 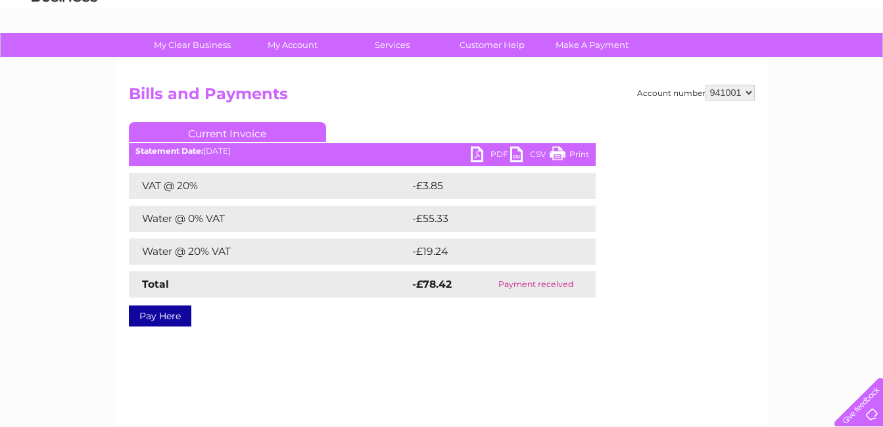 I want to click on td: Water @ 20% VAT, so click(x=269, y=252).